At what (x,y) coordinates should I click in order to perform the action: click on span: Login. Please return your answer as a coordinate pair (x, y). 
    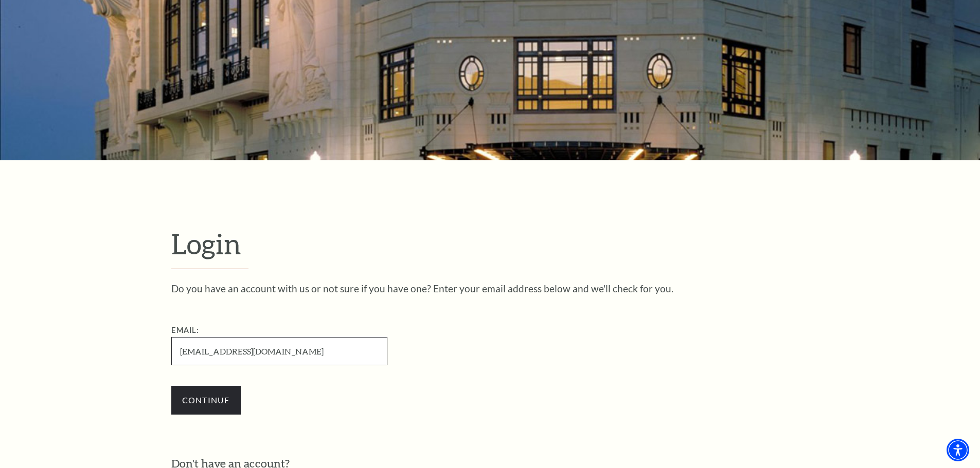
    Looking at the image, I should click on (206, 243).